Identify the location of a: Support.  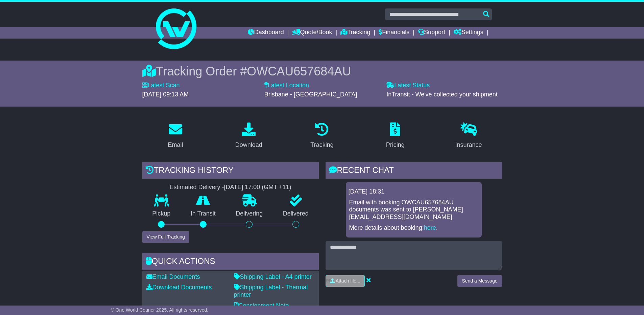
(431, 33).